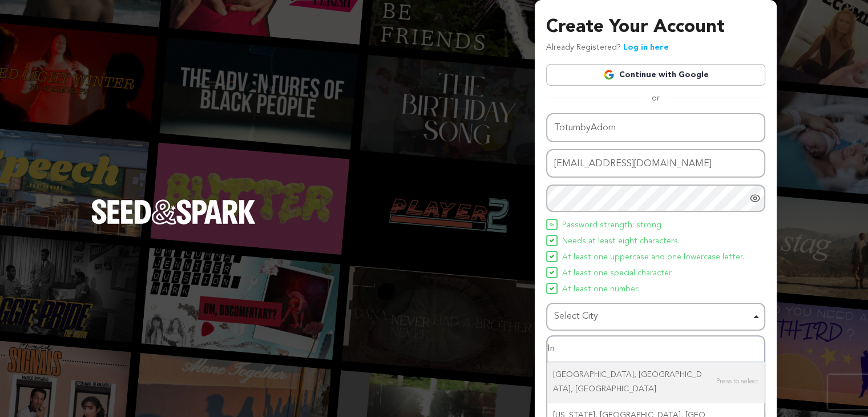 The width and height of the screenshot is (868, 417). I want to click on input: Name, so click(655, 128).